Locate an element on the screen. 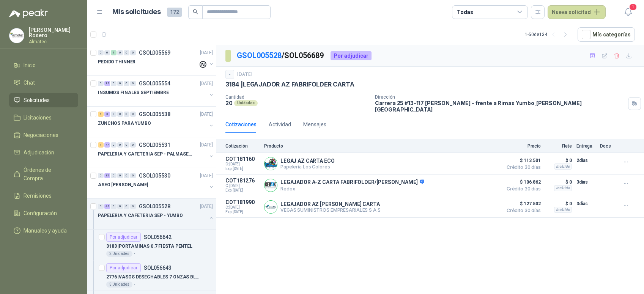 Image resolution: width=644 pixels, height=294 pixels. p: SOL056642 is located at coordinates (157, 237).